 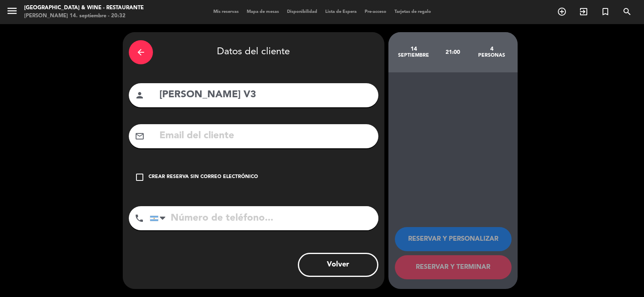 What do you see at coordinates (491, 49) in the screenshot?
I see `div: 4` at bounding box center [491, 49].